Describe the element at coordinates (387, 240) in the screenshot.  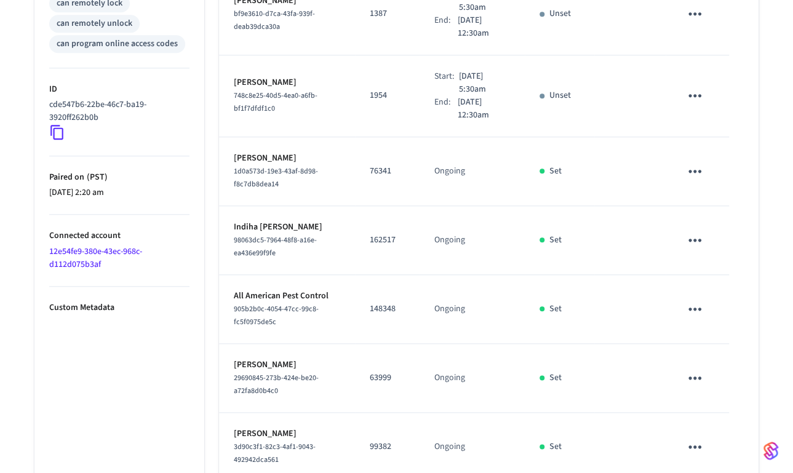
I see `p: 162517` at that location.